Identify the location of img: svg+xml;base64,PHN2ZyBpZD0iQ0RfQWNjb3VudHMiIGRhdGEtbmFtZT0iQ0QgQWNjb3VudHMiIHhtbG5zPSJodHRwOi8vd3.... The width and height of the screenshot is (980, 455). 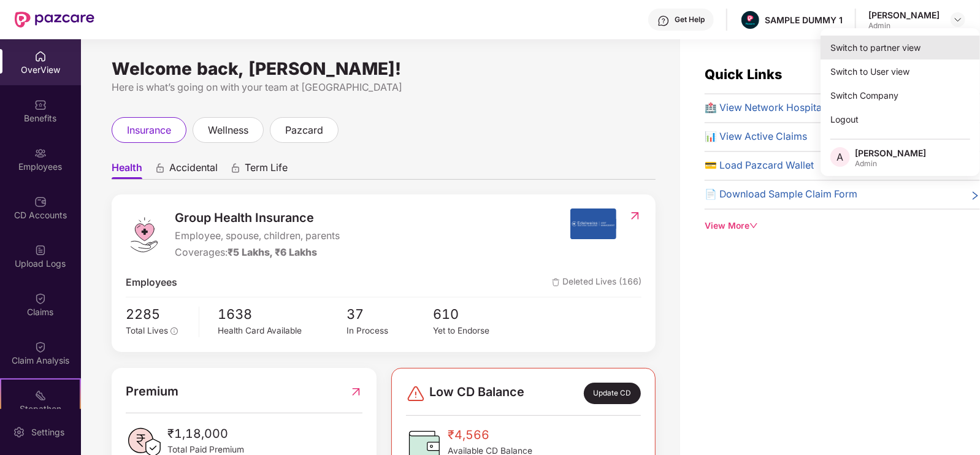
(40, 201).